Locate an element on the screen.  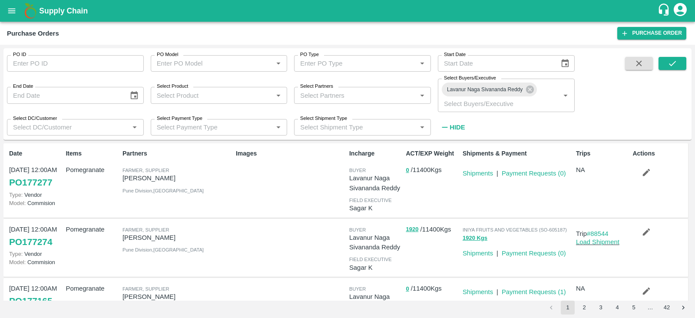
nav: pagination navigation is located at coordinates (618, 308).